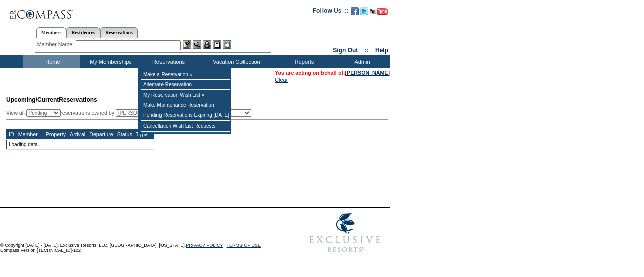 The width and height of the screenshot is (644, 277). Describe the element at coordinates (332, 73) in the screenshot. I see `span: You are acting on behalf of:` at that location.